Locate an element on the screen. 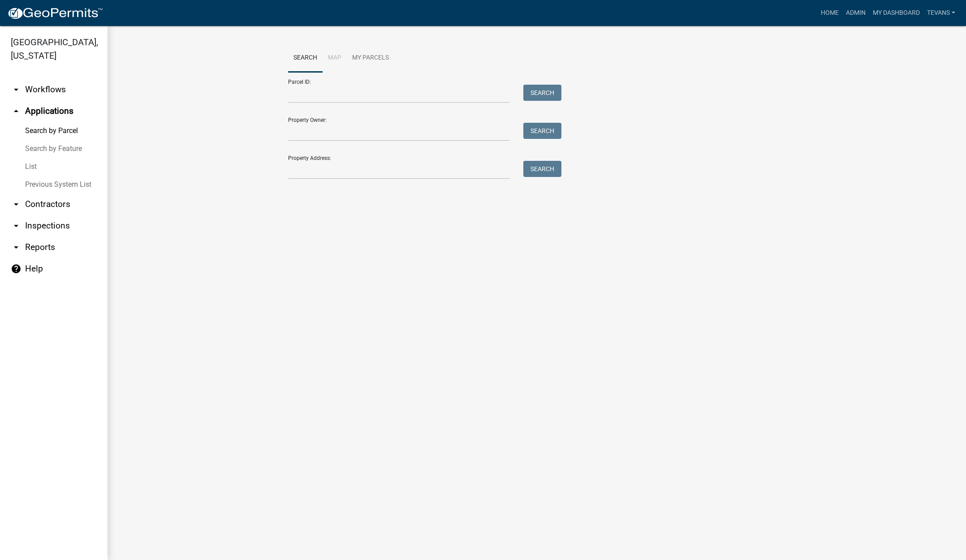 The height and width of the screenshot is (560, 966). a: Home is located at coordinates (830, 13).